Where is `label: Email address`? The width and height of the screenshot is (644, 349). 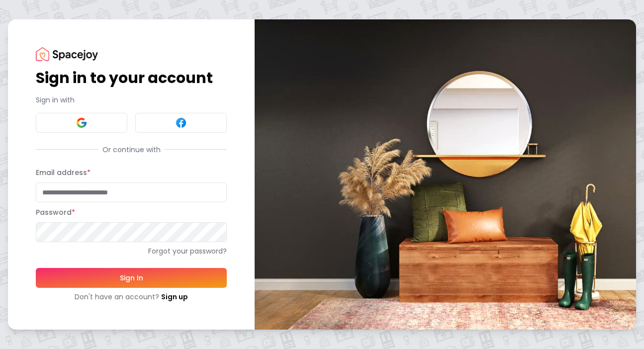 label: Email address is located at coordinates (63, 172).